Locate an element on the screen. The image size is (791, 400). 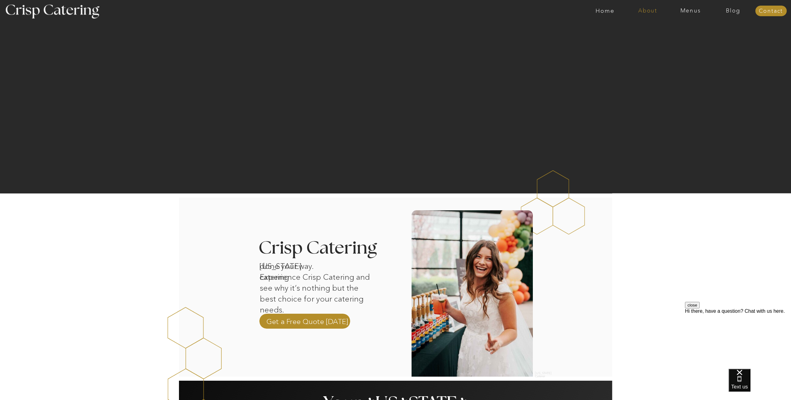
p: done your way. Experience Crisp Catering and see why it’s nothing but the best choice for your ca... is located at coordinates (316, 281).